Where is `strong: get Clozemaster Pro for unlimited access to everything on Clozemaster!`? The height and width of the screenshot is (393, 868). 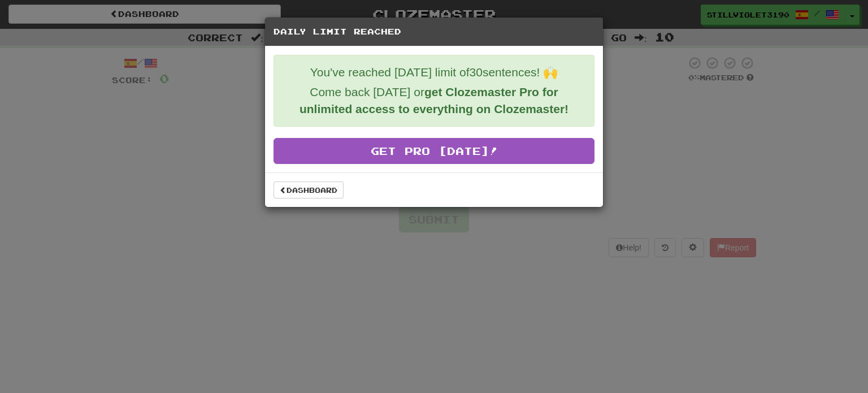
strong: get Clozemaster Pro for unlimited access to everything on Clozemaster! is located at coordinates (434, 100).